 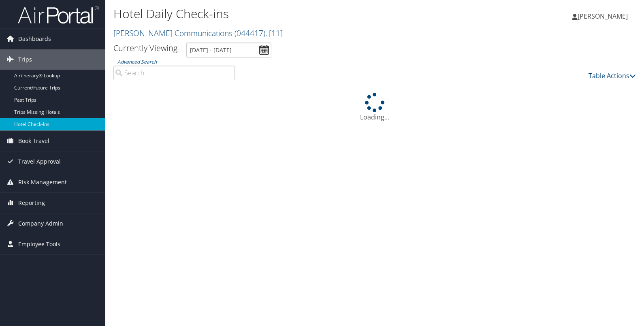 I want to click on span: Book Travel, so click(x=34, y=141).